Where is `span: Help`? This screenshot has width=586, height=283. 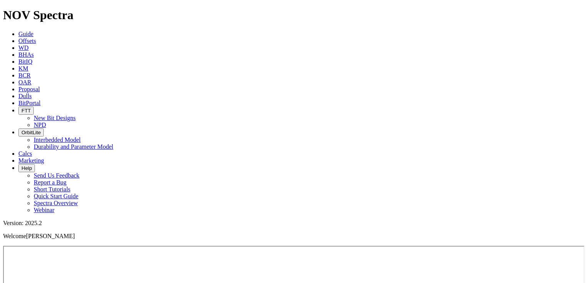
span: Help is located at coordinates (26, 168).